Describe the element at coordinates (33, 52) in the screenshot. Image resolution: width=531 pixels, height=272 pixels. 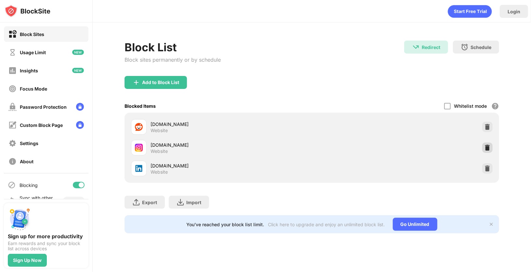
I see `div: Usage Limit` at that location.